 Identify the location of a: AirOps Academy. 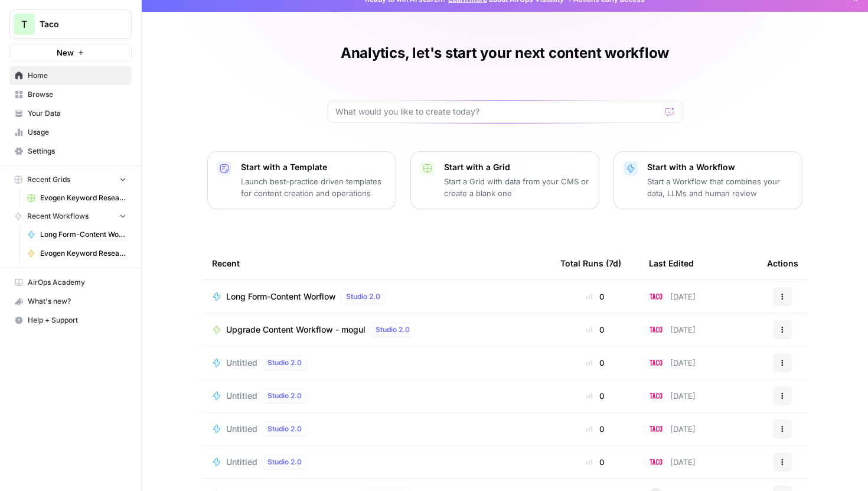
(70, 283).